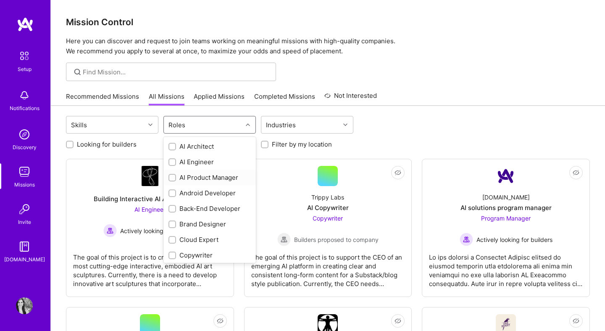 Image resolution: width=605 pixels, height=331 pixels. I want to click on a: Completed Missions, so click(285, 99).